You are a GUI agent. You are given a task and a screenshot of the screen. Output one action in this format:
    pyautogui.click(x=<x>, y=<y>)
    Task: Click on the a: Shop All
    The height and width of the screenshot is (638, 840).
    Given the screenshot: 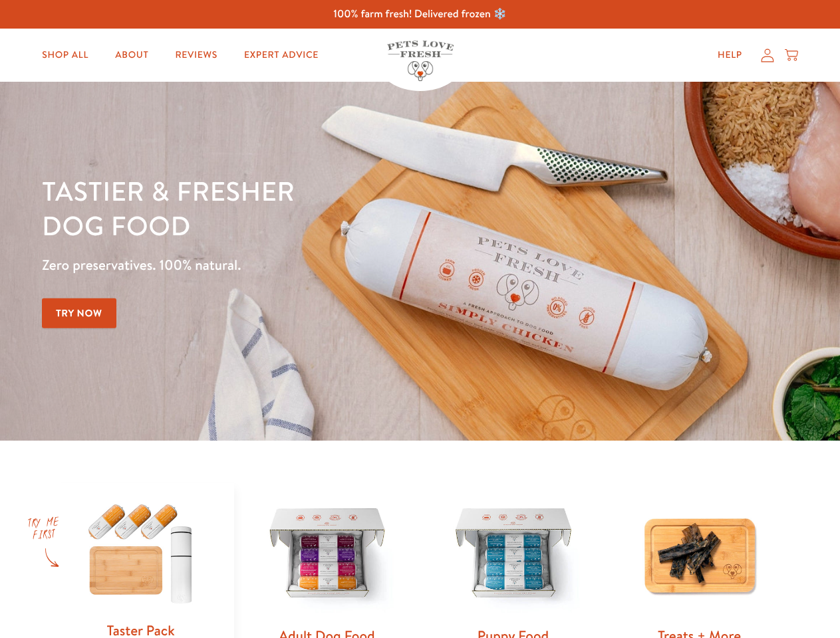 What is the action you would take?
    pyautogui.click(x=65, y=55)
    